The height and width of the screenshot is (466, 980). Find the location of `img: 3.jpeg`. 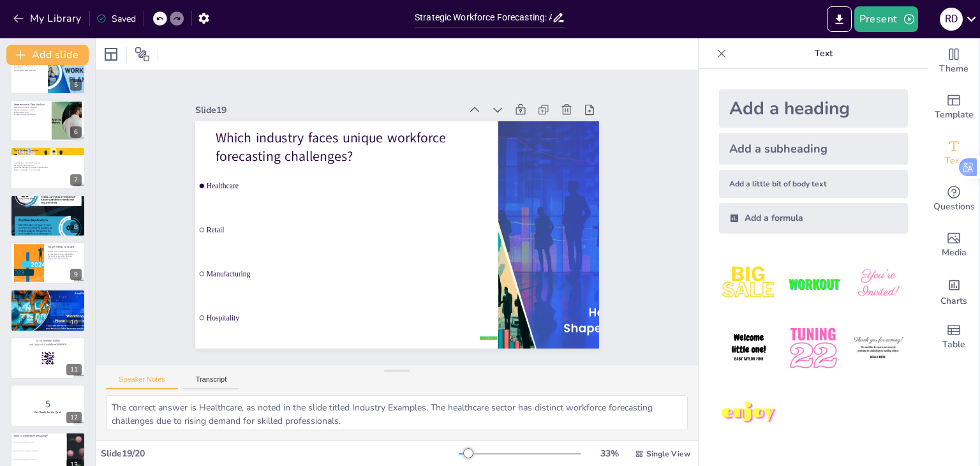

img: 3.jpeg is located at coordinates (878, 284).